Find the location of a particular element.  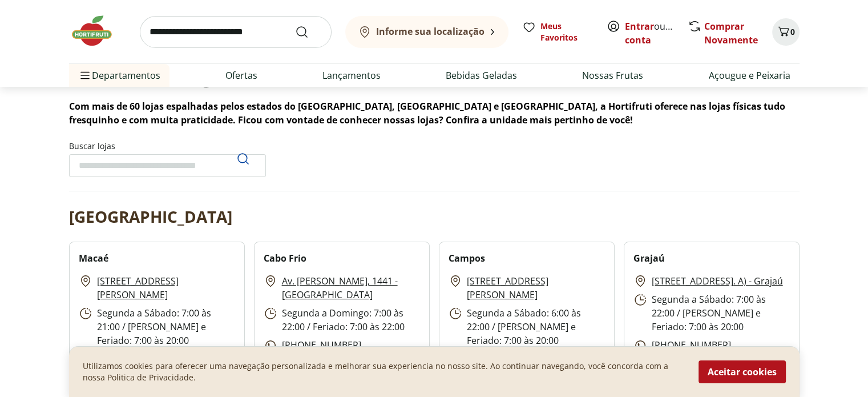

img: Hortifruti is located at coordinates (98, 31).